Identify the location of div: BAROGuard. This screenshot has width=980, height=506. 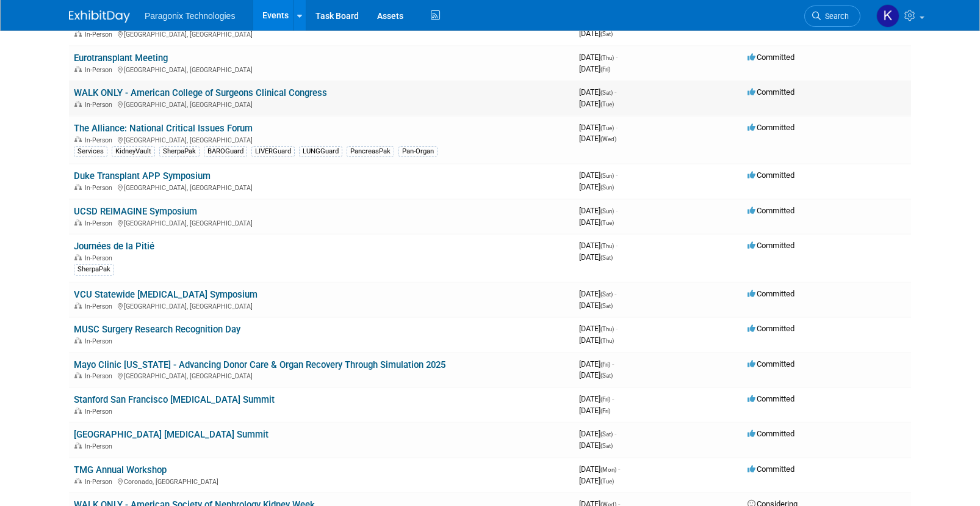
(225, 151).